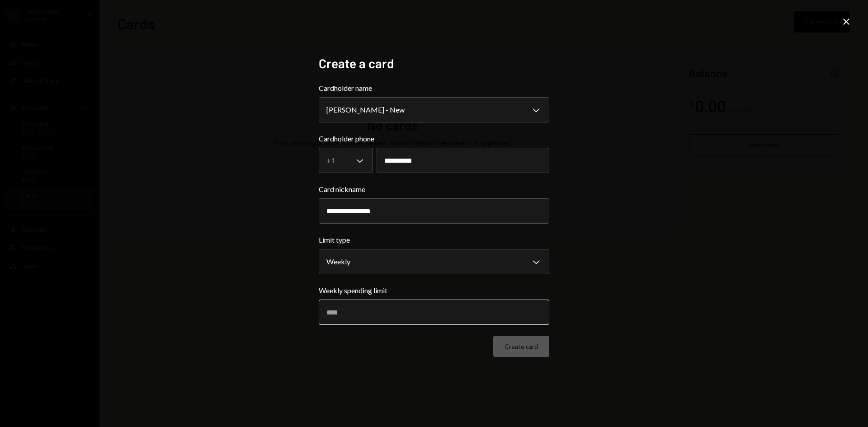 Image resolution: width=868 pixels, height=427 pixels. What do you see at coordinates (434, 139) in the screenshot?
I see `label: Cardholder phone` at bounding box center [434, 139].